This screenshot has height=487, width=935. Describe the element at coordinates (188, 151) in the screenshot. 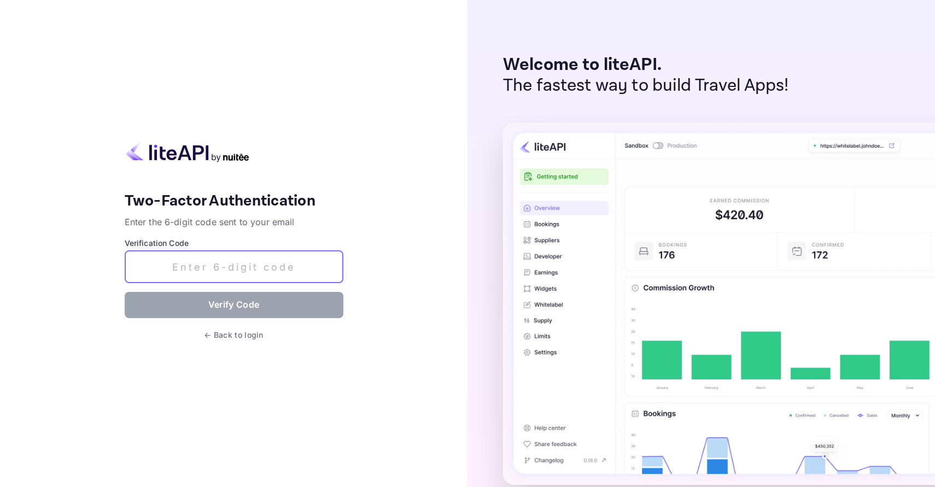

I see `img: liteapi` at that location.